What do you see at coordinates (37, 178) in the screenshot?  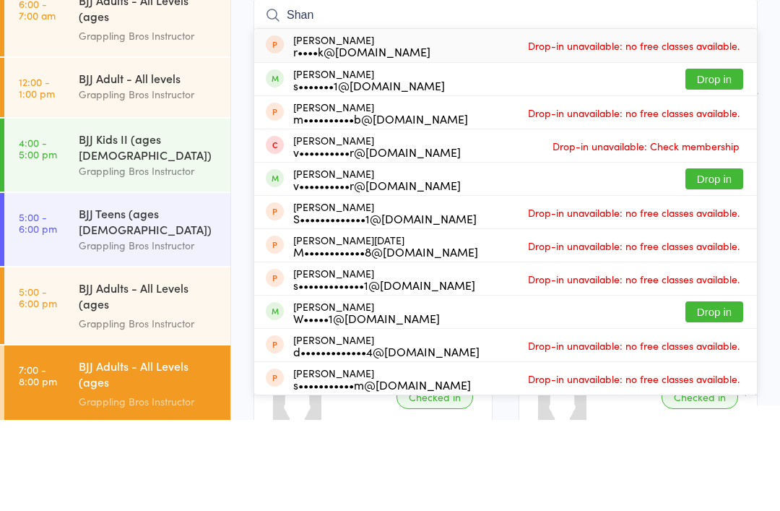 I see `time: 12:00 - 1:00 pm` at bounding box center [37, 178].